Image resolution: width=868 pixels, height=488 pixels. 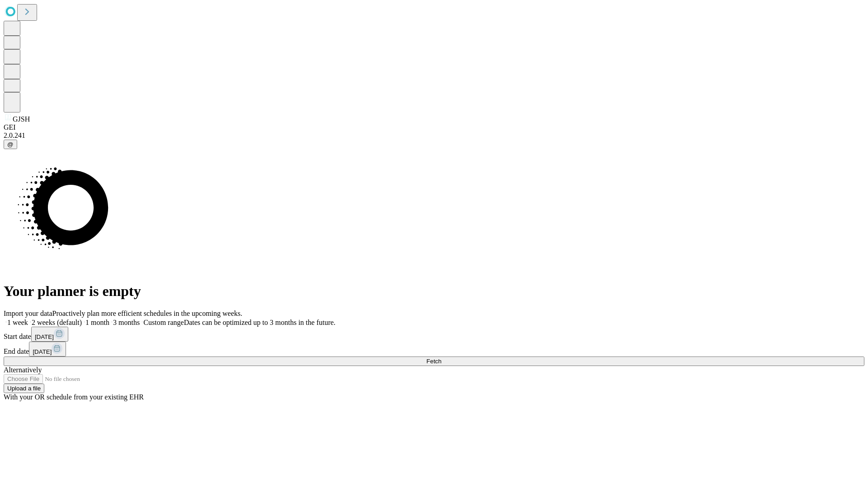 What do you see at coordinates (126, 322) in the screenshot?
I see `span: 3 months` at bounding box center [126, 322].